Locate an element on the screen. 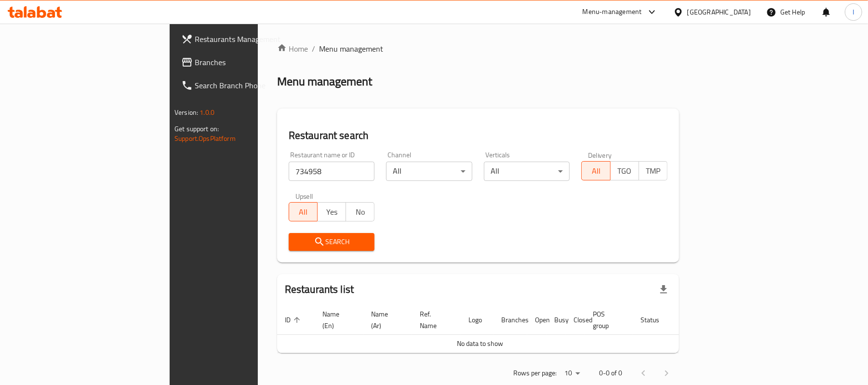 The width and height of the screenshot is (868, 385). th: Logo is located at coordinates (477, 320).